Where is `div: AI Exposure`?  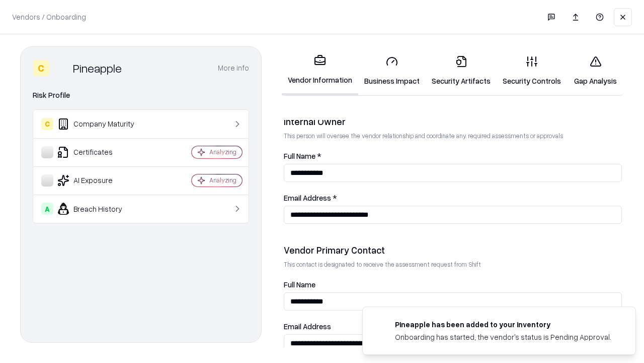 div: AI Exposure is located at coordinates (101, 181).